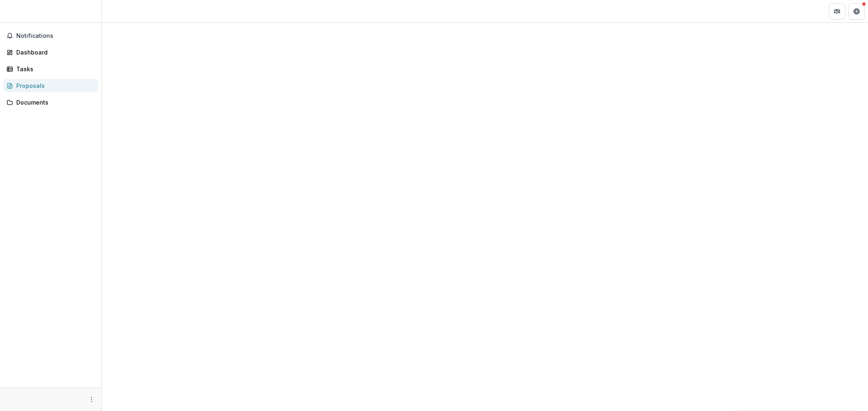 This screenshot has width=868, height=411. What do you see at coordinates (54, 102) in the screenshot?
I see `div: Documents` at bounding box center [54, 102].